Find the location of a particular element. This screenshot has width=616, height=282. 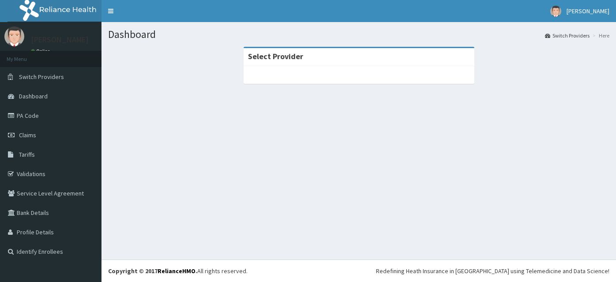

li: Here is located at coordinates (600, 35).